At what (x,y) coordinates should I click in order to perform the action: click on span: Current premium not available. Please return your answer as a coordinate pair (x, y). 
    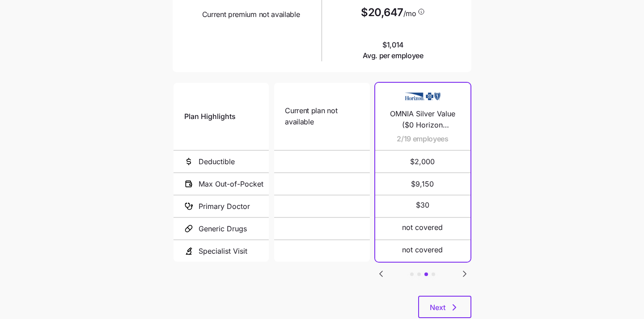
    Looking at the image, I should click on (251, 15).